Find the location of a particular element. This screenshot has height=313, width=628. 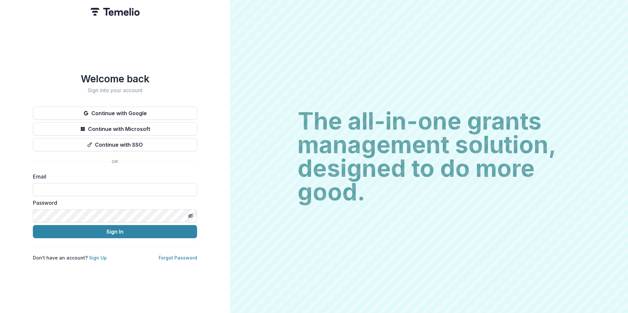

label: Email is located at coordinates (113, 177).